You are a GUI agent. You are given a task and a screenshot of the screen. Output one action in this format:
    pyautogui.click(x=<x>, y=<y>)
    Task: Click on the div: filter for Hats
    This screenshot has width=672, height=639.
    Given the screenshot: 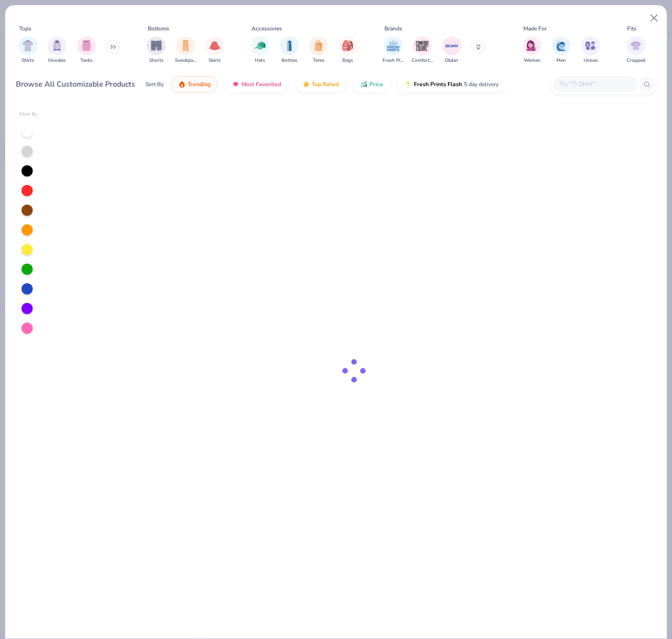 What is the action you would take?
    pyautogui.click(x=260, y=50)
    